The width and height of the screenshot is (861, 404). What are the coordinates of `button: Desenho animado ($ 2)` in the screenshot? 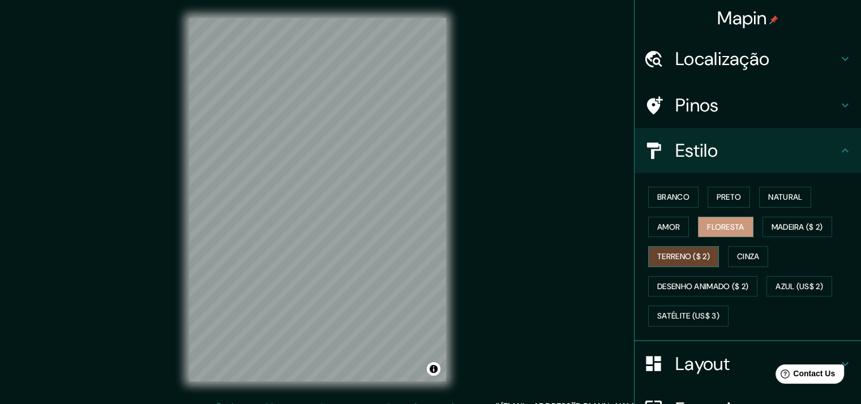 It's located at (703, 286).